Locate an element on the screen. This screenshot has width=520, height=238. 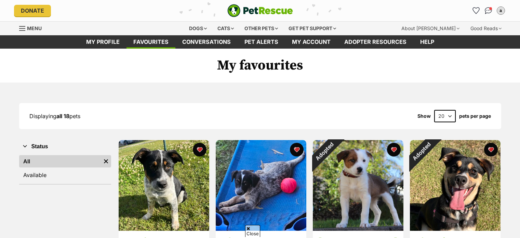
a: conversations is located at coordinates (207, 42).